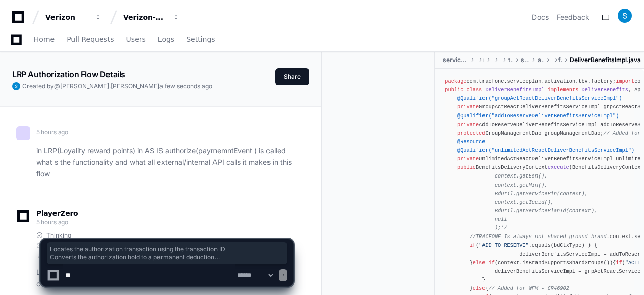 The image size is (644, 295). I want to click on span: Users, so click(136, 39).